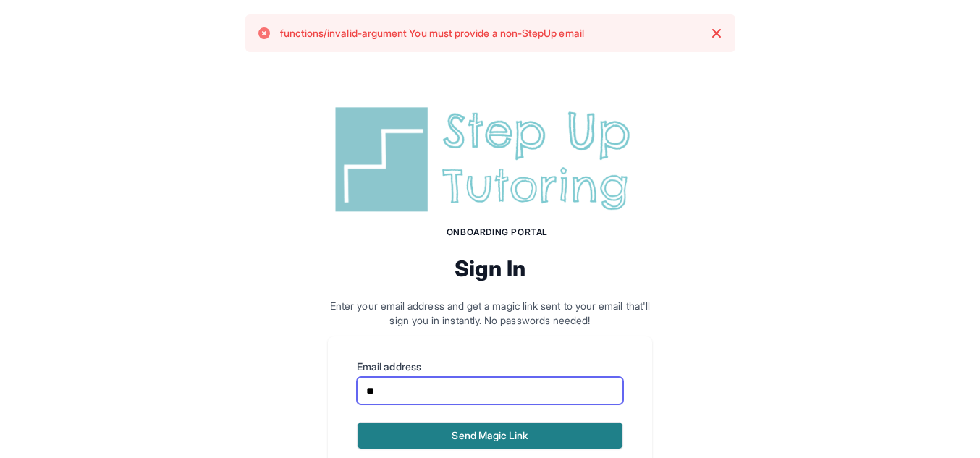  I want to click on button: Send Magic Link, so click(490, 436).